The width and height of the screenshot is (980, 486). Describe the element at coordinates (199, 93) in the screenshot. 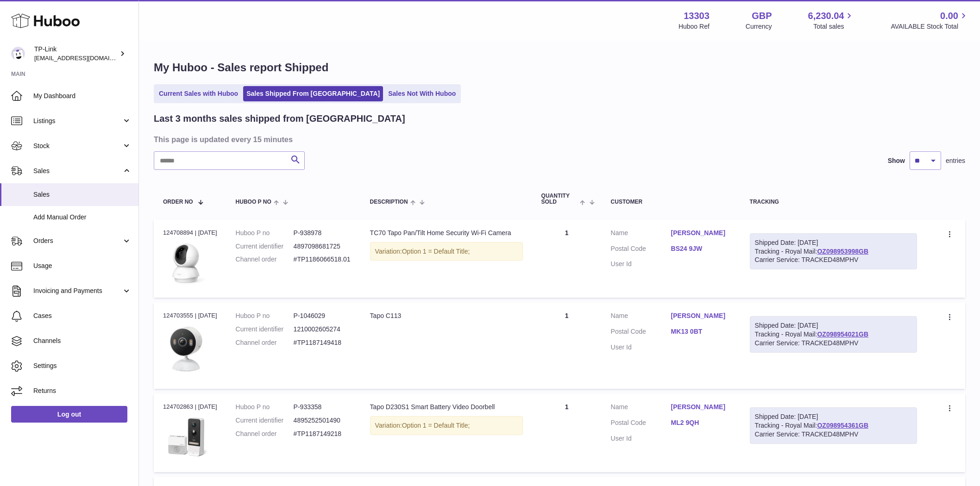

I see `a: Current Sales with Huboo` at that location.